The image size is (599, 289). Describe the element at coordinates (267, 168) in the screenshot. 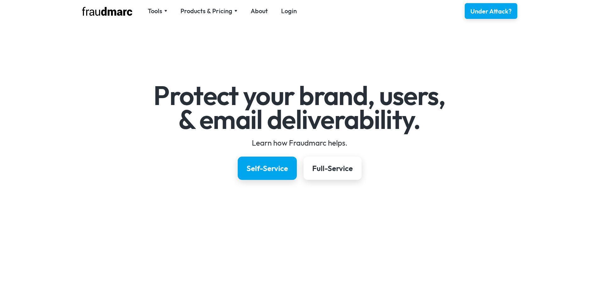

I see `div: Self-Service` at that location.